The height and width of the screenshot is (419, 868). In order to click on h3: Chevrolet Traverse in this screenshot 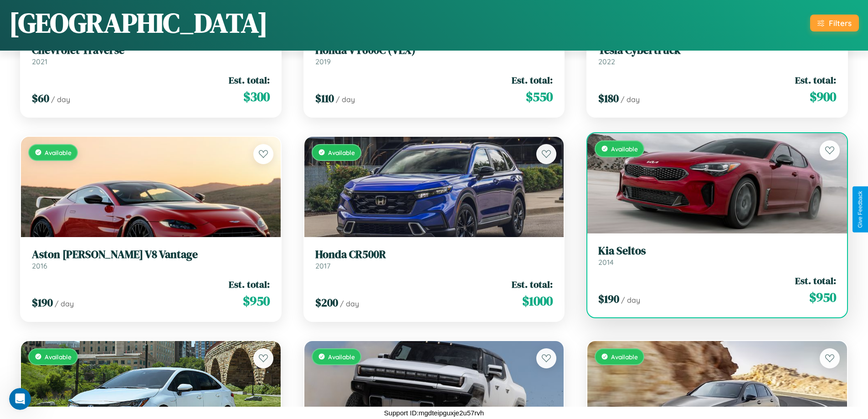, I will do `click(151, 50)`.